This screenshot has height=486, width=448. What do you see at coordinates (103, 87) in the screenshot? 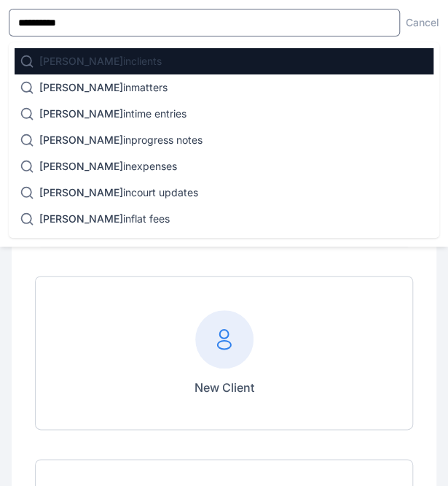
I see `p: in matters` at bounding box center [103, 87].